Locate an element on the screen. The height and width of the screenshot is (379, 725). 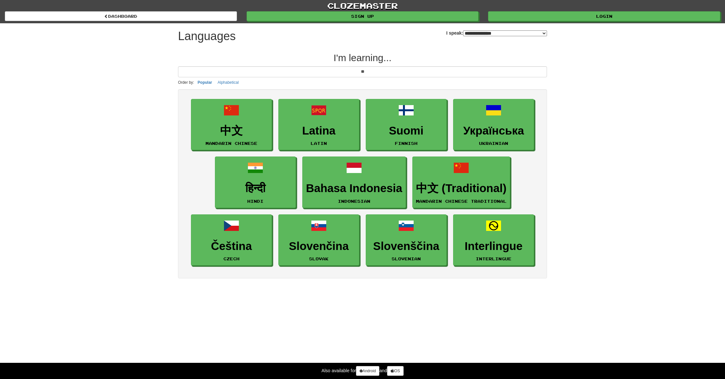
h1: Languages is located at coordinates (207, 36).